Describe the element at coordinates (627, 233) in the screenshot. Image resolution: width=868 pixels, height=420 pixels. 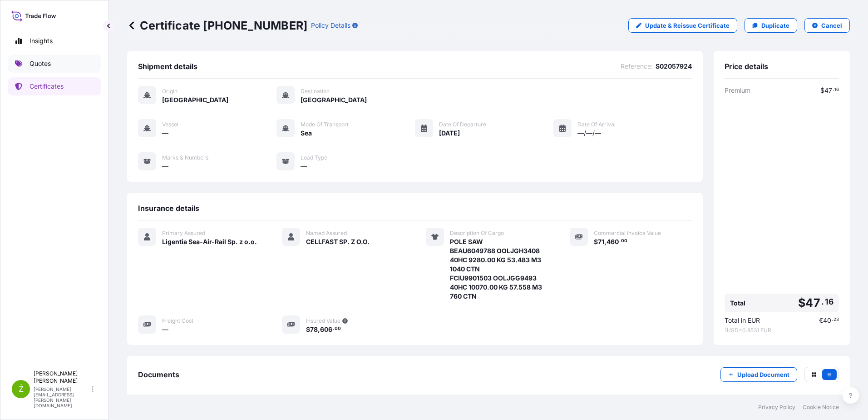
I see `span: Commercial Invoice Value` at that location.